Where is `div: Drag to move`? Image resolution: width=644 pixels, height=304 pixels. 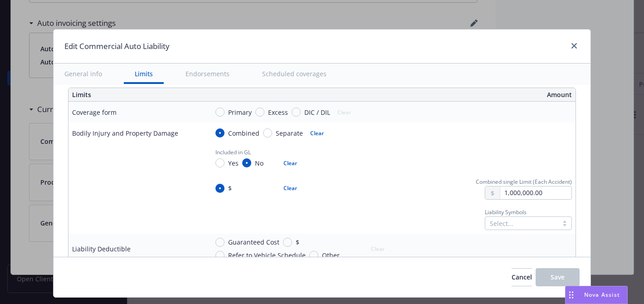 div: Drag to move is located at coordinates (571, 295).